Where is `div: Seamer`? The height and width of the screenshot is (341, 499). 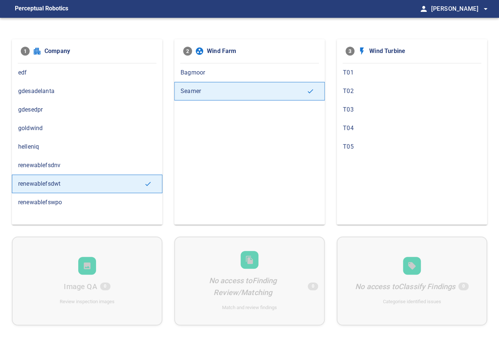 div: Seamer is located at coordinates (250, 91).